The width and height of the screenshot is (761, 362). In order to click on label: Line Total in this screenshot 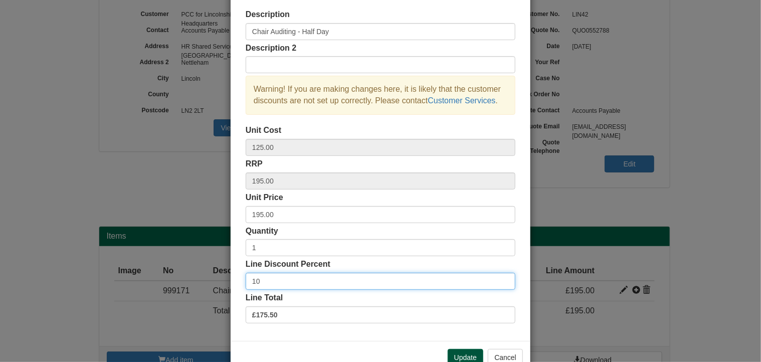, I will do `click(264, 298)`.